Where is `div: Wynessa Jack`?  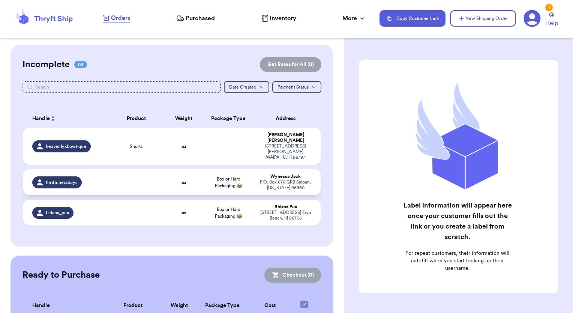
div: Wynessa Jack is located at coordinates (286, 176).